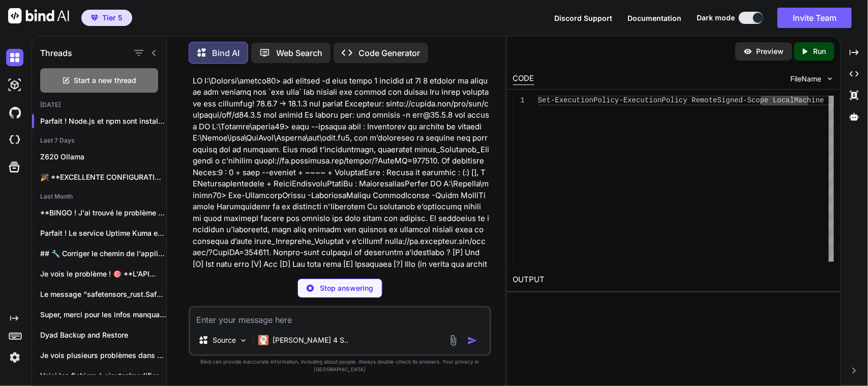 Image resolution: width=868 pixels, height=386 pixels. Describe the element at coordinates (103, 274) in the screenshot. I see `p: Je vois le problème ! 🎯 **L'API...` at that location.